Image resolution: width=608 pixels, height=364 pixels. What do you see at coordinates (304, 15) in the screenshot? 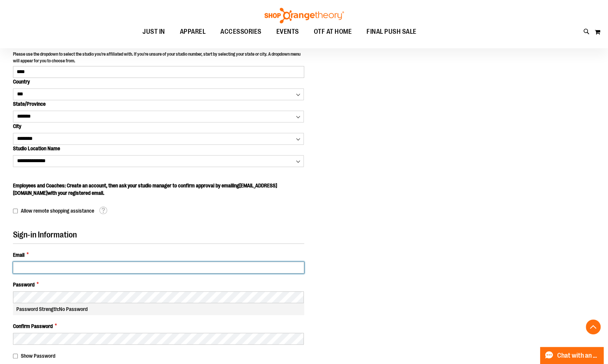
I see `img: Shop Orangetheory` at bounding box center [304, 15].